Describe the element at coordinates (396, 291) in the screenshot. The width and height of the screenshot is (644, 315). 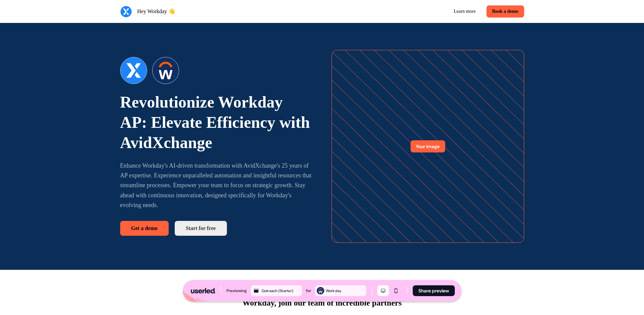
I see `button: Mobile mode` at that location.